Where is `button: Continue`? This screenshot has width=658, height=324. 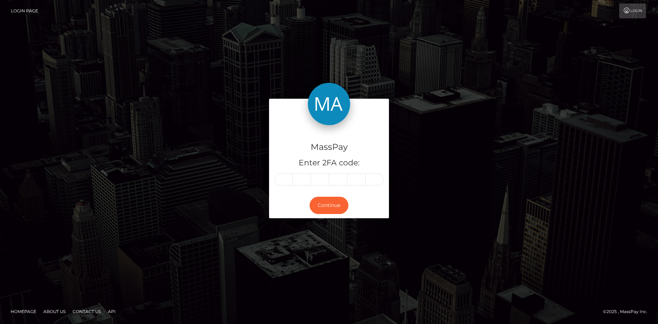 button: Continue is located at coordinates (329, 205).